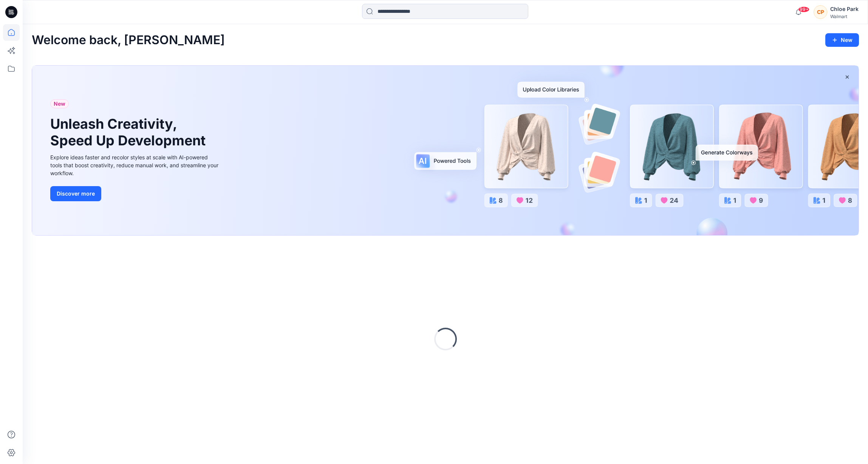 Image resolution: width=868 pixels, height=464 pixels. Describe the element at coordinates (804, 10) in the screenshot. I see `span: 99+` at that location.